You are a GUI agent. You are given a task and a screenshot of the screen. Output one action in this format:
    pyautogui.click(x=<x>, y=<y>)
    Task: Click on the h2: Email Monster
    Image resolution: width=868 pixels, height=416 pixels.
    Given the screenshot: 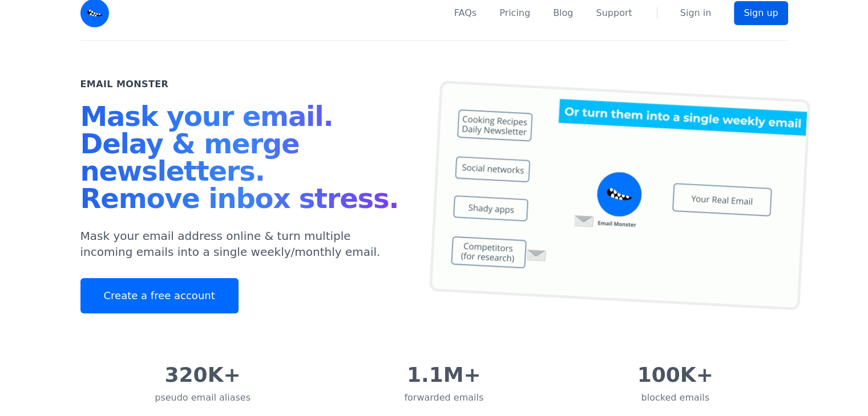 What is the action you would take?
    pyautogui.click(x=125, y=85)
    